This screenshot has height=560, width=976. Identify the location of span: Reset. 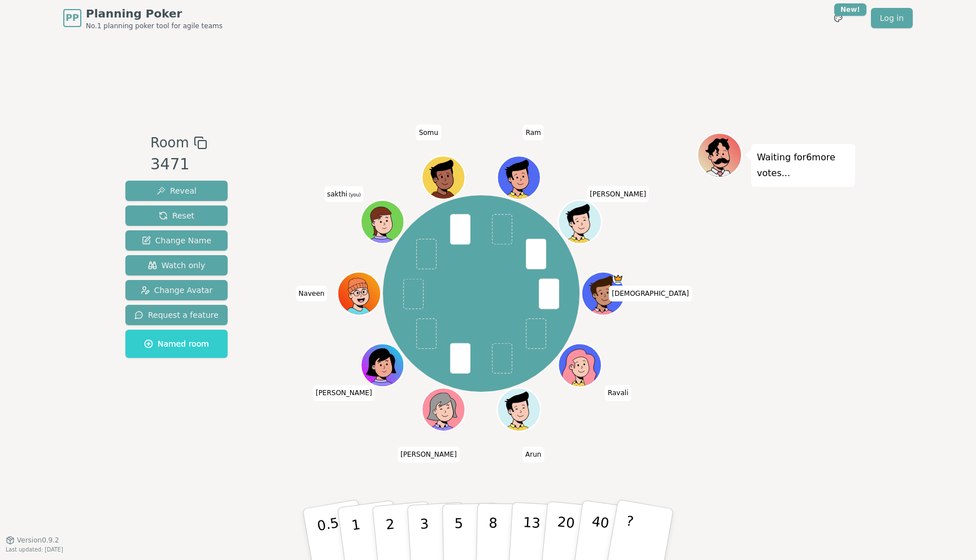
(176, 216).